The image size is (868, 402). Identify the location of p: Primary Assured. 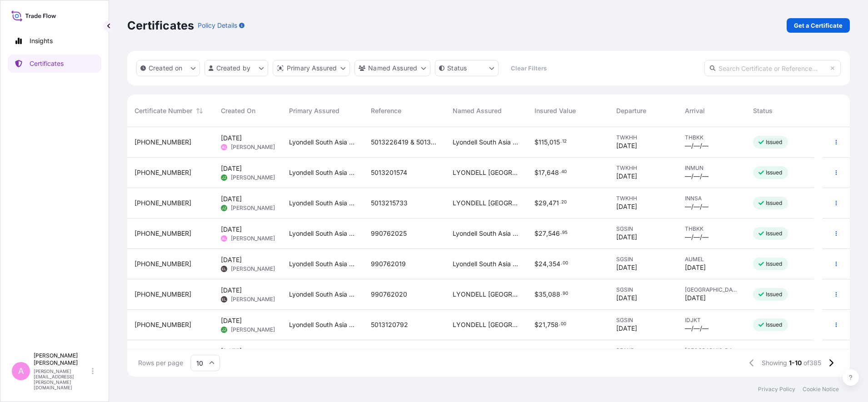
(312, 68).